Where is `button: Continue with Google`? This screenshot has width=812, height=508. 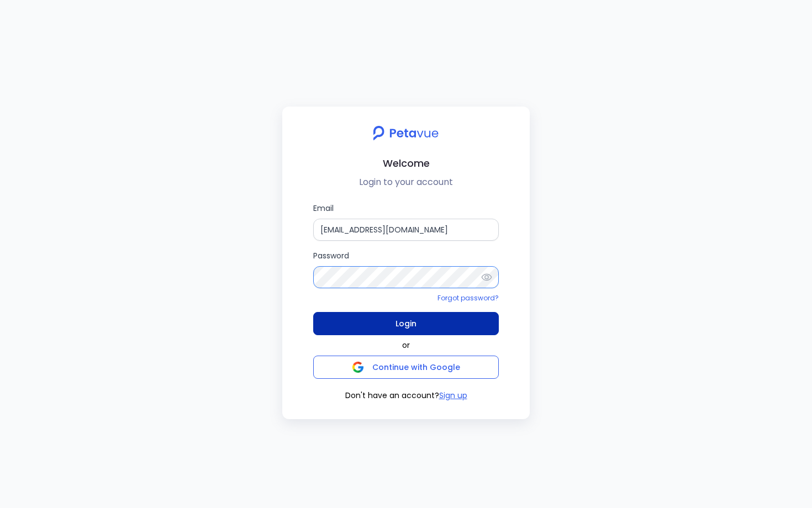 button: Continue with Google is located at coordinates (406, 368).